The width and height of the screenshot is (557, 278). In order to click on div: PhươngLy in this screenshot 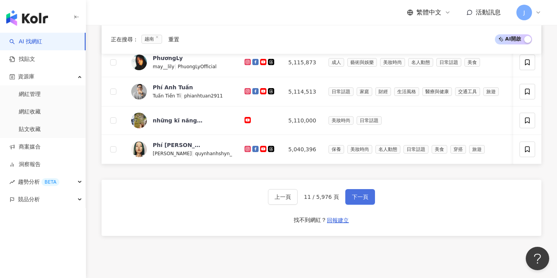, I will do `click(167, 58)`.